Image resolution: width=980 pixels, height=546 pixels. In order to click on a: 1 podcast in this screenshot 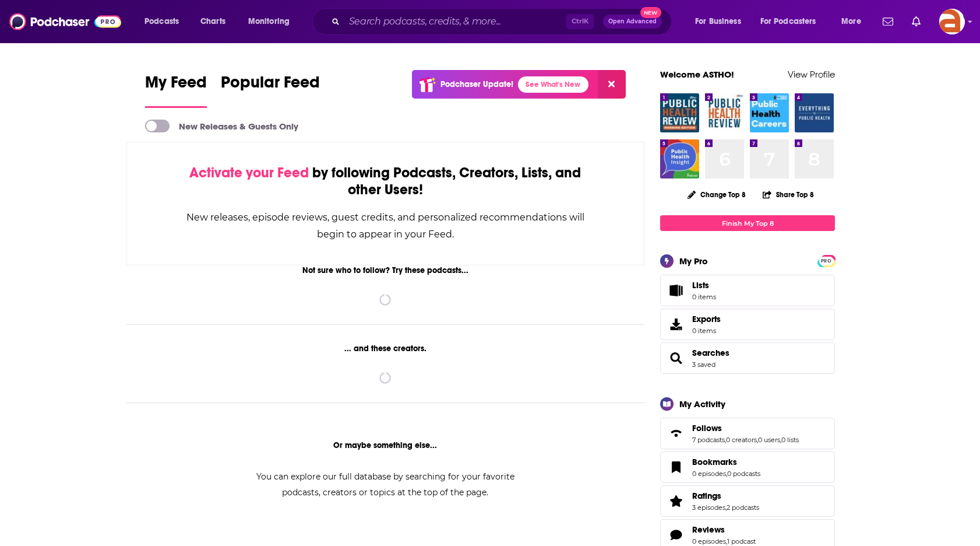, I will do `click(741, 541)`.